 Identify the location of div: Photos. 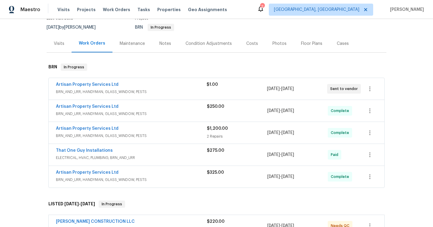
(279, 44).